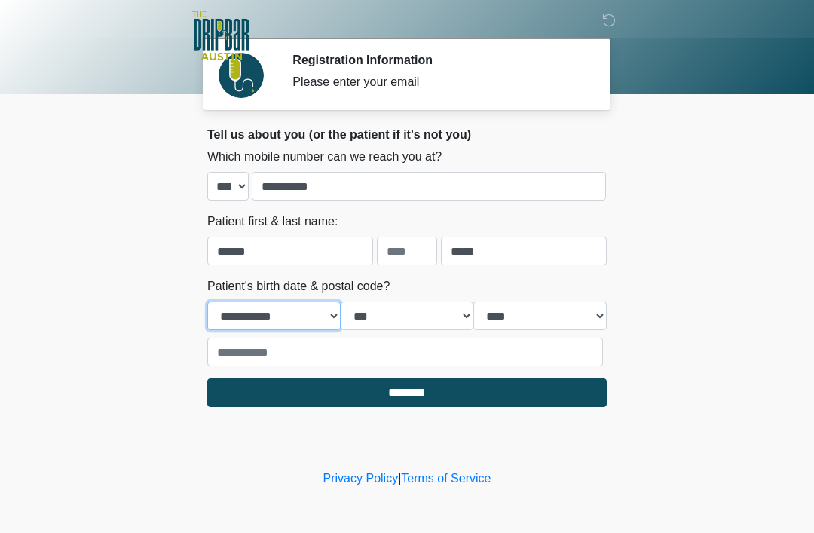  I want to click on a: Terms of Service, so click(445, 478).